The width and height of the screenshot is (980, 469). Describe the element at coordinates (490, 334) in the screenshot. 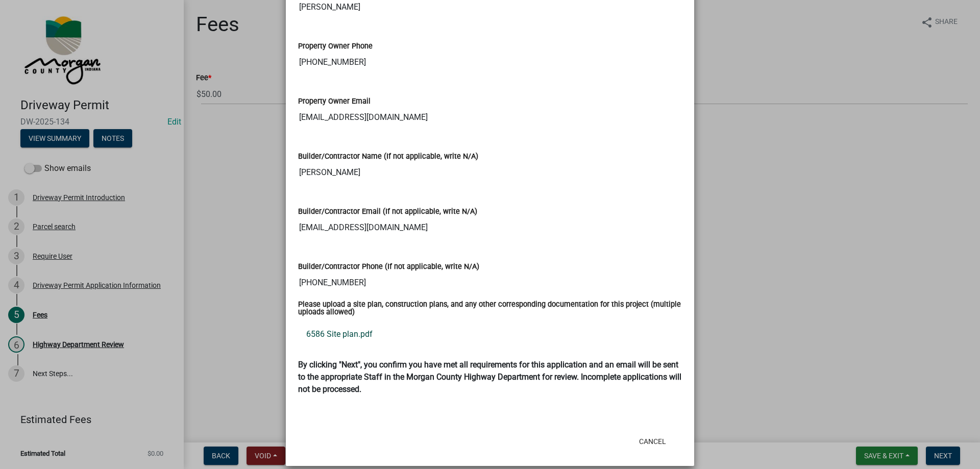

I see `a: 6586 Site plan.pdf` at that location.